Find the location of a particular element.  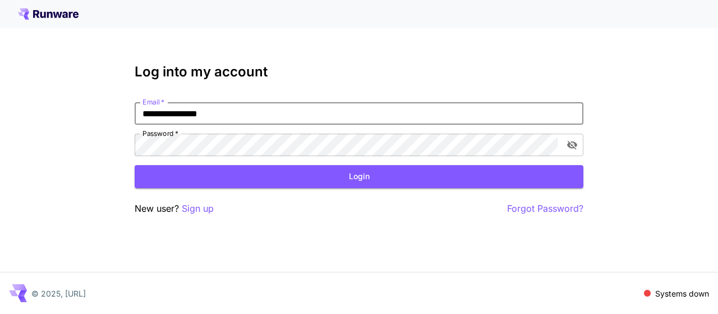

button: Sign up is located at coordinates (198, 208).